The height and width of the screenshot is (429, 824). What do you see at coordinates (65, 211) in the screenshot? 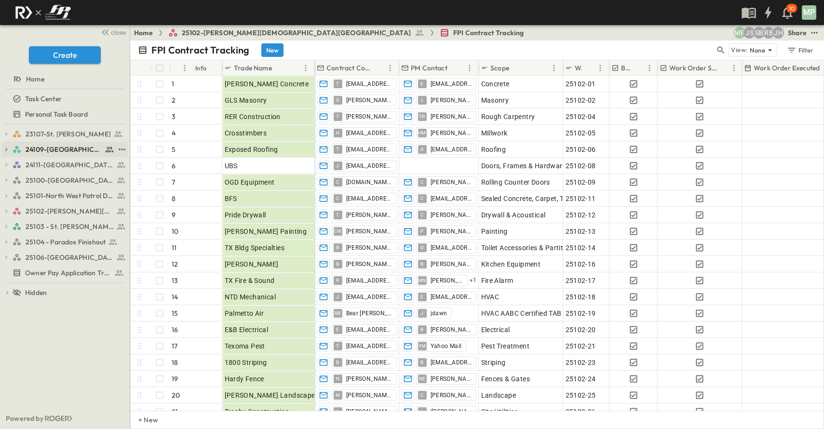
I see `div: 25102-Christ The Redeemer Anglican Churchtest` at bounding box center [65, 211].